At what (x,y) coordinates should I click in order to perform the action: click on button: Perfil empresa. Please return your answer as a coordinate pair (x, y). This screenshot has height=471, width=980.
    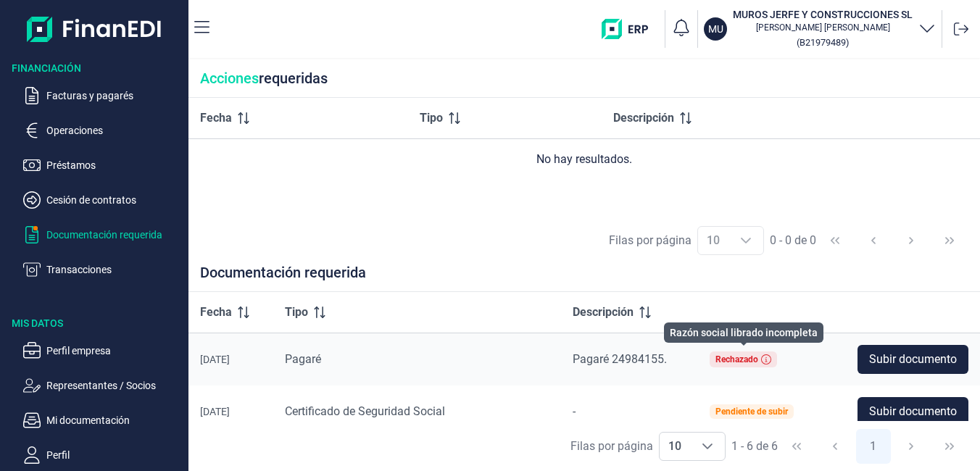
    Looking at the image, I should click on (103, 351).